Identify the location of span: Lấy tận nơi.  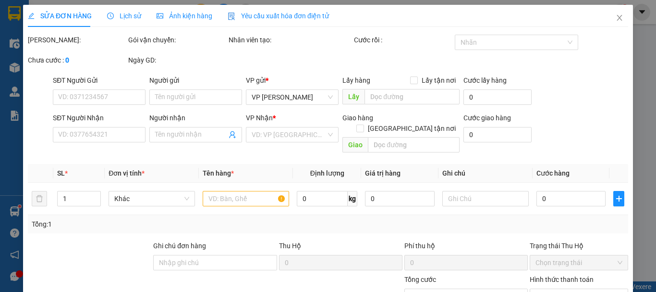
(438, 80).